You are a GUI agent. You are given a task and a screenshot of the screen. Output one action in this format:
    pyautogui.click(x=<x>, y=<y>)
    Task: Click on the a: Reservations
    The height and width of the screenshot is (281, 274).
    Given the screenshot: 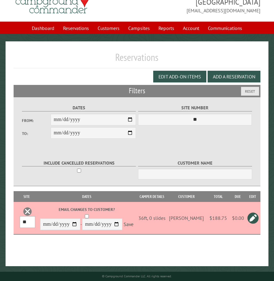 What is the action you would take?
    pyautogui.click(x=76, y=28)
    